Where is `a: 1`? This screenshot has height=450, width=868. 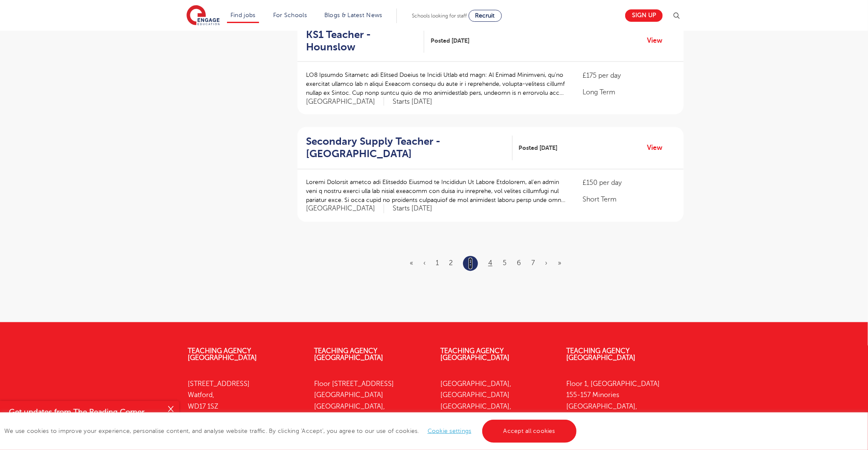
a: 1 is located at coordinates (437, 263).